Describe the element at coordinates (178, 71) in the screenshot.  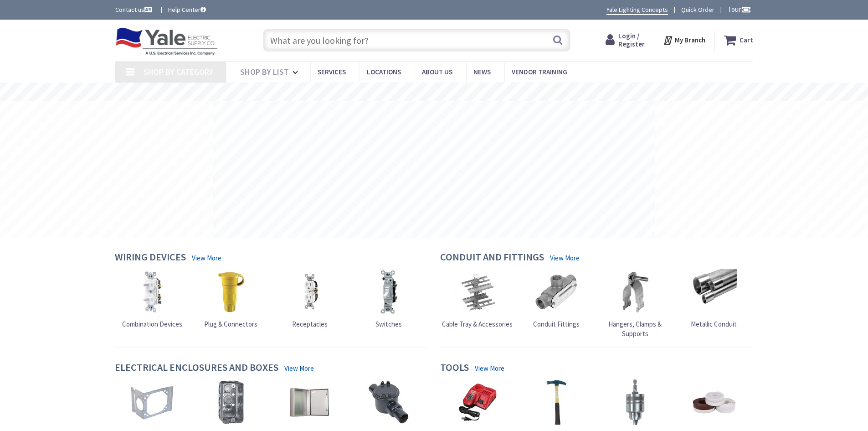
I see `span: Shop By Category` at that location.